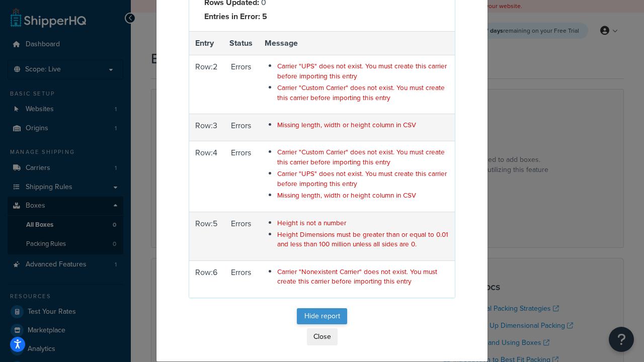  What do you see at coordinates (357, 276) in the screenshot?
I see `span: Carrier "Nonexistent Carrier" does not exist. You must create this carrier before importing this ...` at bounding box center [357, 276].